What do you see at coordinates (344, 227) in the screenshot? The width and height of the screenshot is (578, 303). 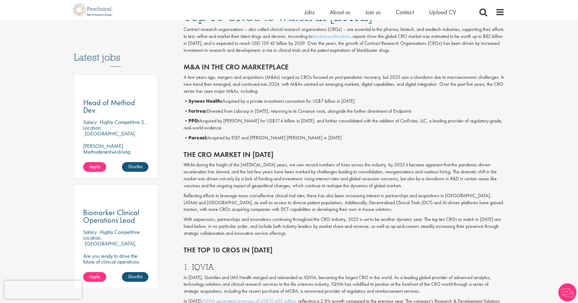 I see `p: With expansions, partnerships and innovations continuing throughout the CRO industry, 2025 is set...` at bounding box center [344, 227].